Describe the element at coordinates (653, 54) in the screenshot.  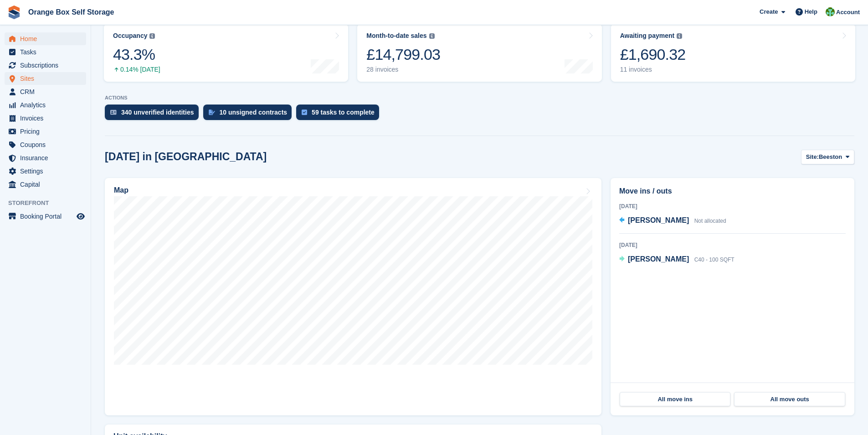
I see `div: £1,690.32` at that location.